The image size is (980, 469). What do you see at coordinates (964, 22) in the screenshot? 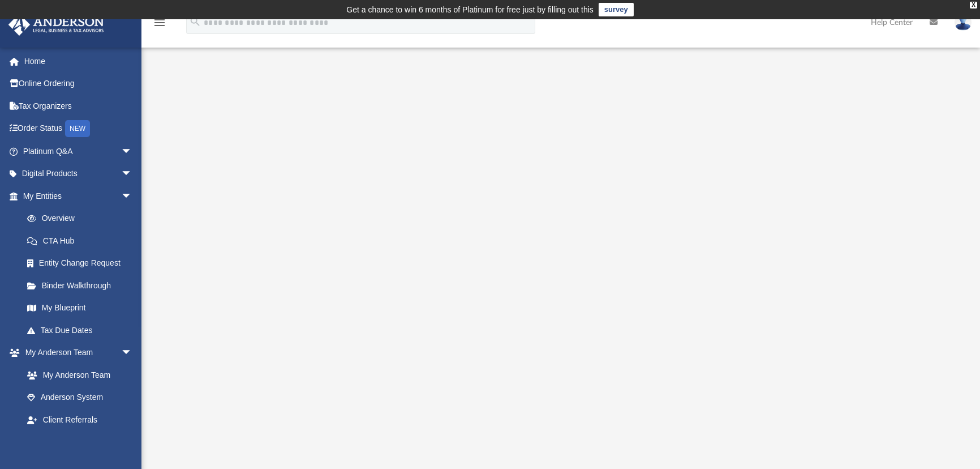
I see `img: User Pic` at bounding box center [964, 22].